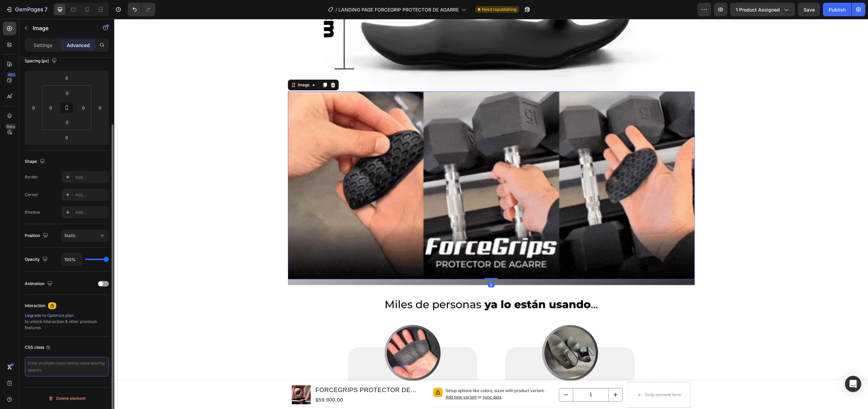 The height and width of the screenshot is (409, 868). I want to click on input: Auto, so click(72, 260).